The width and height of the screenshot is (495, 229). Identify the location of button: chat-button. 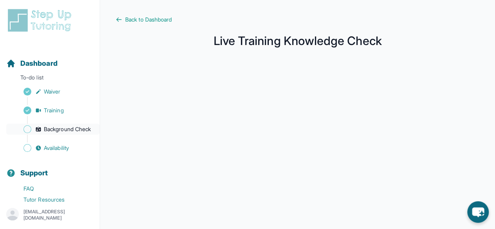
(478, 212).